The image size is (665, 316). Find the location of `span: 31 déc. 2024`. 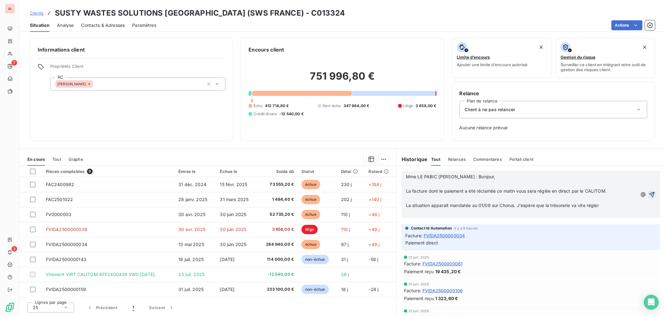

span: 31 déc. 2024 is located at coordinates (192, 184).